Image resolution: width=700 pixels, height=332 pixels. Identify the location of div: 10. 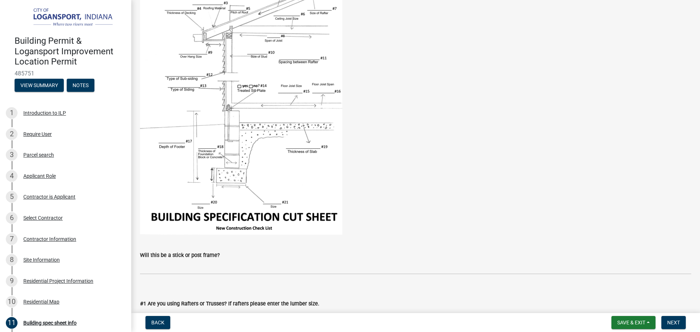
(12, 302).